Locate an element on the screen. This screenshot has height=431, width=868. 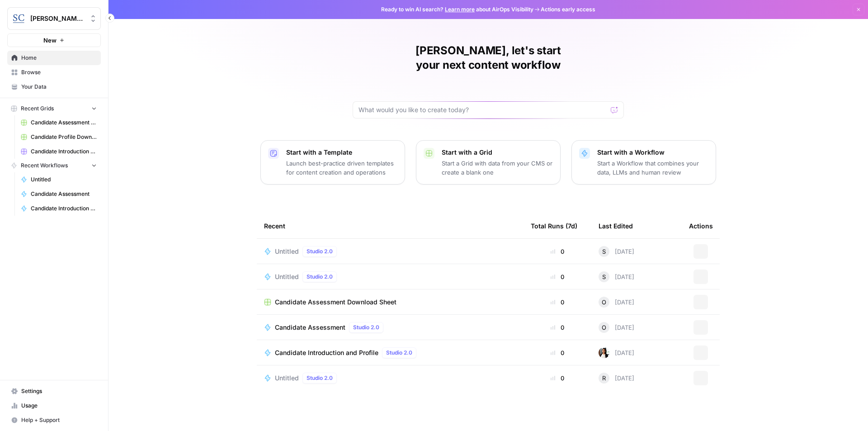
span: Home is located at coordinates (59, 58).